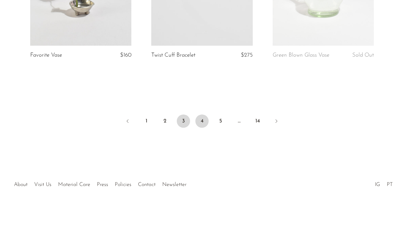 The image size is (404, 229). Describe the element at coordinates (126, 55) in the screenshot. I see `span: $160` at that location.